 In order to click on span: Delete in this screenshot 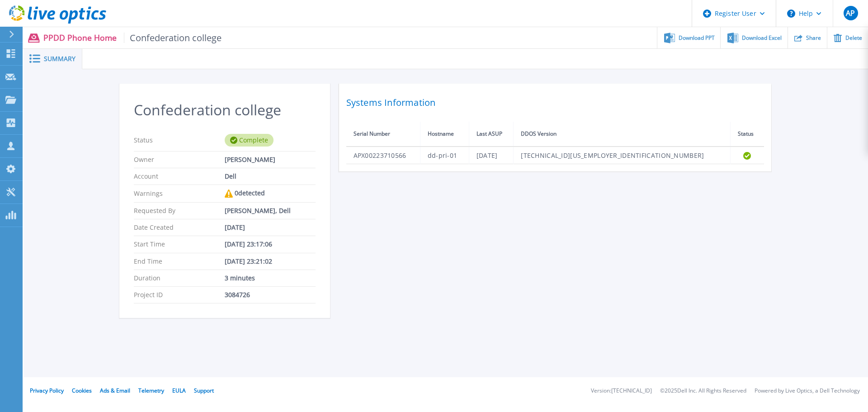, I will do `click(853, 38)`.